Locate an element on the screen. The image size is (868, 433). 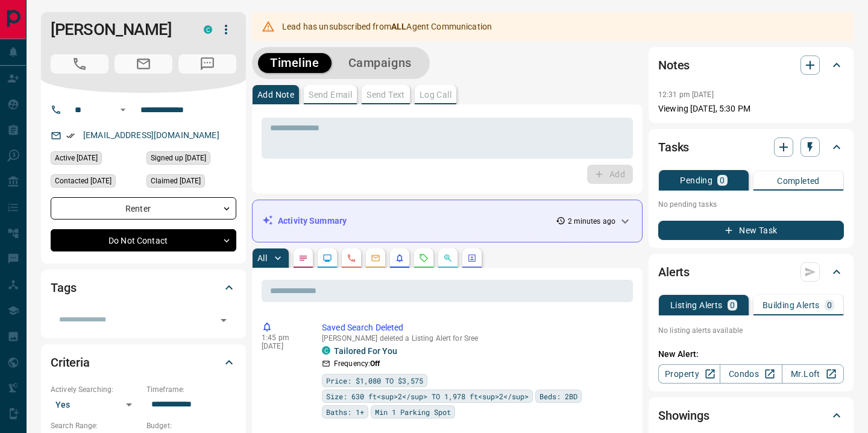
a: Tailored For You is located at coordinates (365, 350).